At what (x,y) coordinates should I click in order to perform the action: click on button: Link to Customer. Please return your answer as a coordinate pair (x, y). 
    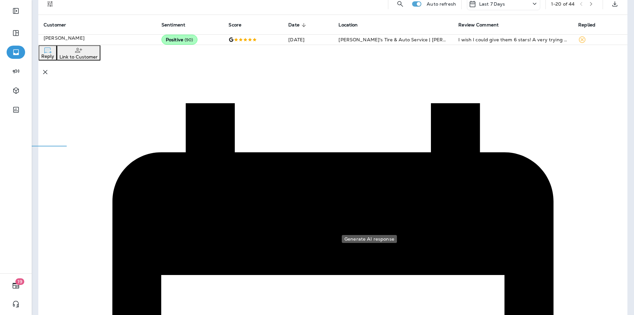
    Looking at the image, I should click on (79, 53).